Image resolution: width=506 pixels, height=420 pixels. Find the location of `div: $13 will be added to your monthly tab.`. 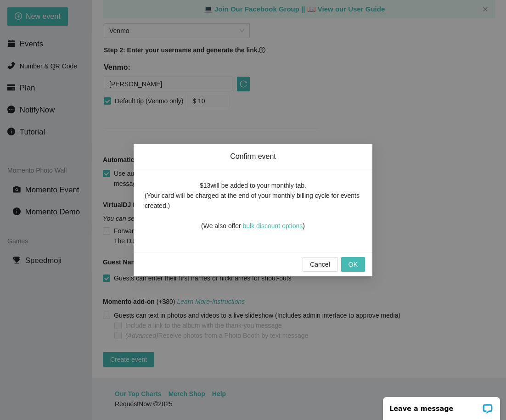

div: $13 will be added to your monthly tab. is located at coordinates (253, 186).